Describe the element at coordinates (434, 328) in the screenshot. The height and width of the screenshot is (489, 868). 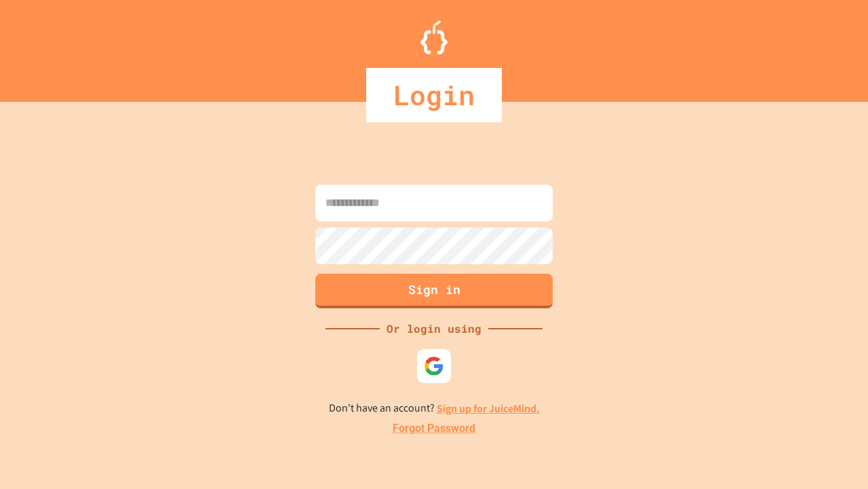
I see `div: Or login using` at that location.